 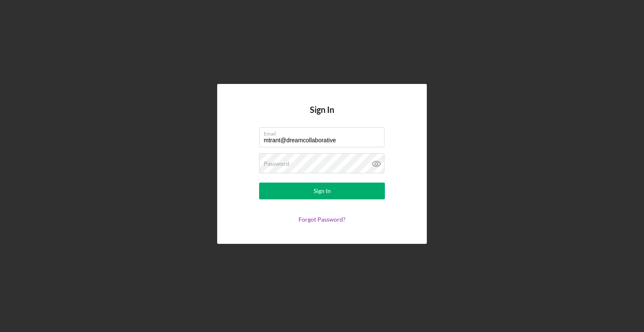 I want to click on button: Sign In, so click(x=322, y=191).